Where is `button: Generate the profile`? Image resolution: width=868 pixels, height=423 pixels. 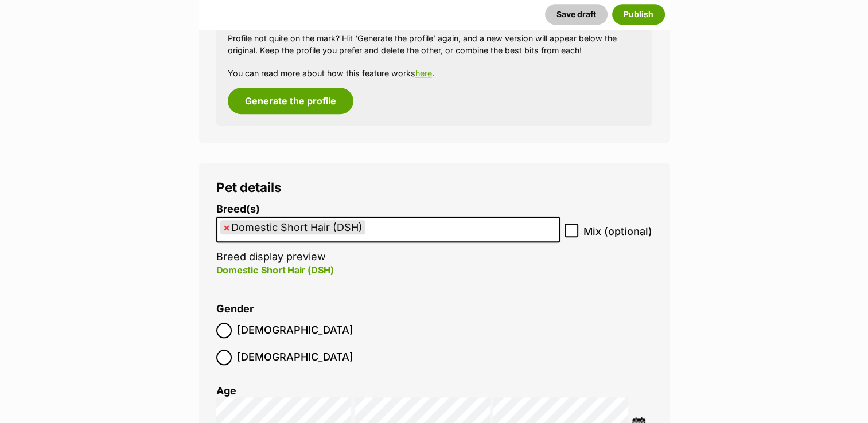 button: Generate the profile is located at coordinates (290, 101).